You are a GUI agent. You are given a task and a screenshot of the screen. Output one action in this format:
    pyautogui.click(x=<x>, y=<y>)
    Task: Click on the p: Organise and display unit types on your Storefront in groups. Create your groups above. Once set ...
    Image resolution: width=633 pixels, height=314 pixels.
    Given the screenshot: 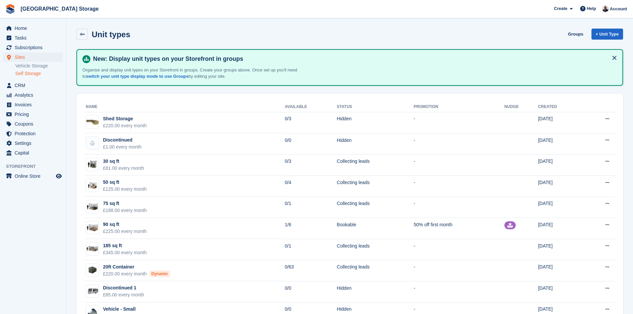 What is the action you would take?
    pyautogui.click(x=199, y=73)
    